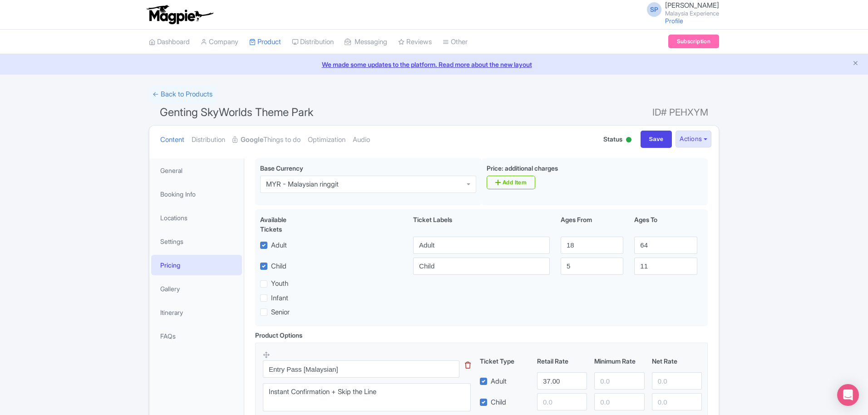  Describe the element at coordinates (481, 224) in the screenshot. I see `div: Ticket Labels` at that location.